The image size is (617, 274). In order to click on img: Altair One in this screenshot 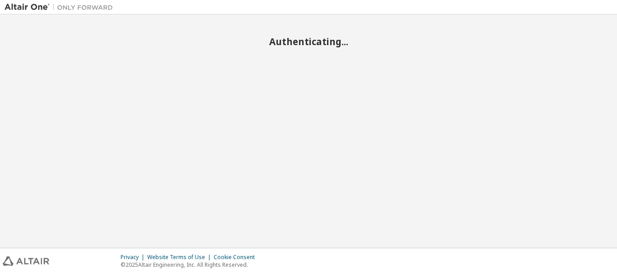, I will do `click(61, 7)`.